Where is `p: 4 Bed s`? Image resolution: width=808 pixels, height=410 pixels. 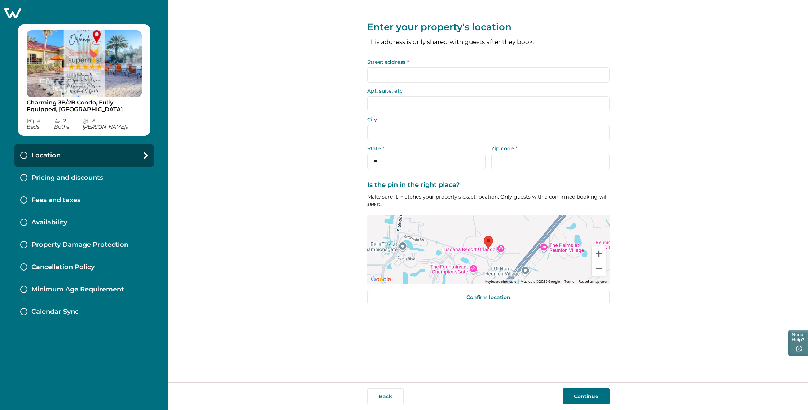 p: 4 Bed s is located at coordinates (40, 124).